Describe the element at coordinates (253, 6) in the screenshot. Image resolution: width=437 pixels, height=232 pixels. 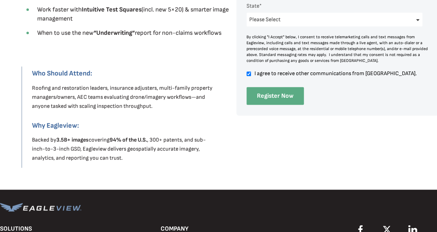
I see `span: State` at that location.